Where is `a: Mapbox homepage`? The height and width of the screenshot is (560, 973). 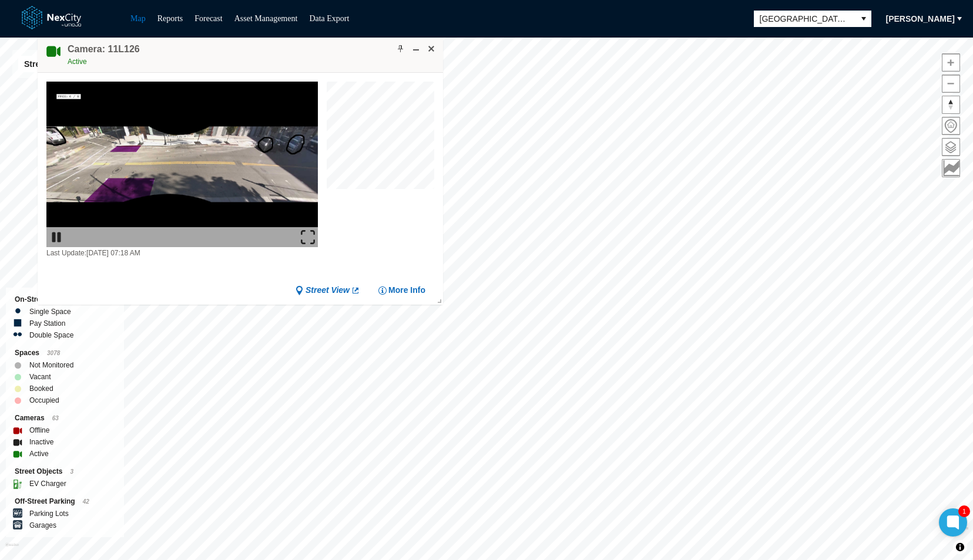
a: Mapbox homepage is located at coordinates (12, 550).